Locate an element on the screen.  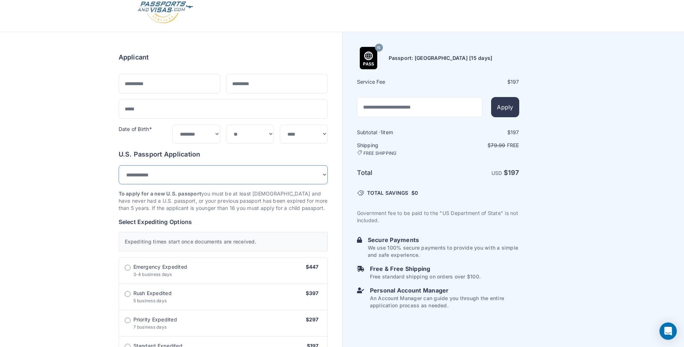
p: An Account Manager can guide you through the entire application process as needed. is located at coordinates (444, 302).